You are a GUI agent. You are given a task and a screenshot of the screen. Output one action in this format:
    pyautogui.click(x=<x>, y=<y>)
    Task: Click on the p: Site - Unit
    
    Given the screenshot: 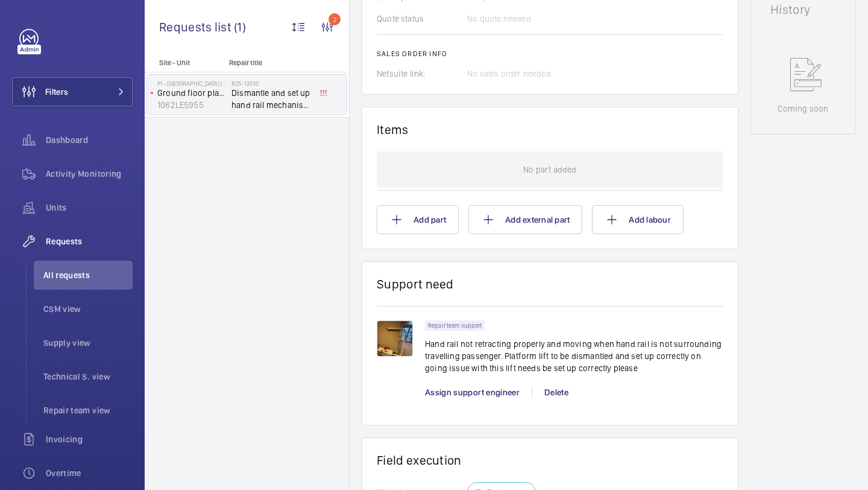 What is the action you would take?
    pyautogui.click(x=185, y=63)
    